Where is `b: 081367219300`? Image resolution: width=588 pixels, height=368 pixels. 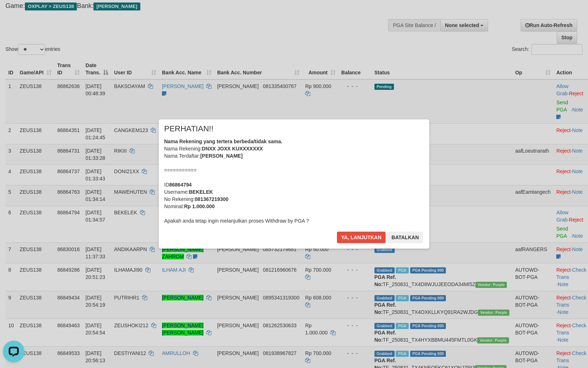
b: 081367219300 is located at coordinates (211, 199).